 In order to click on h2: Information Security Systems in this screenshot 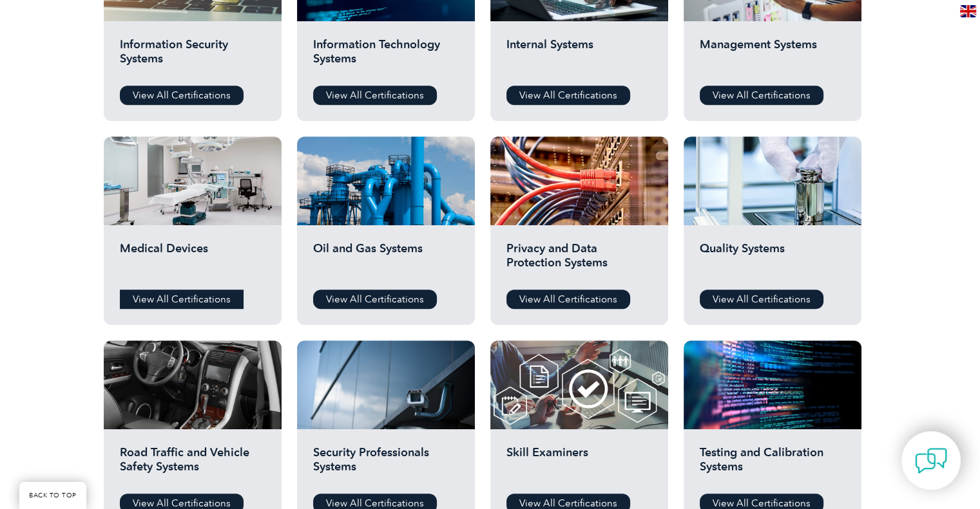, I will do `click(193, 57)`.